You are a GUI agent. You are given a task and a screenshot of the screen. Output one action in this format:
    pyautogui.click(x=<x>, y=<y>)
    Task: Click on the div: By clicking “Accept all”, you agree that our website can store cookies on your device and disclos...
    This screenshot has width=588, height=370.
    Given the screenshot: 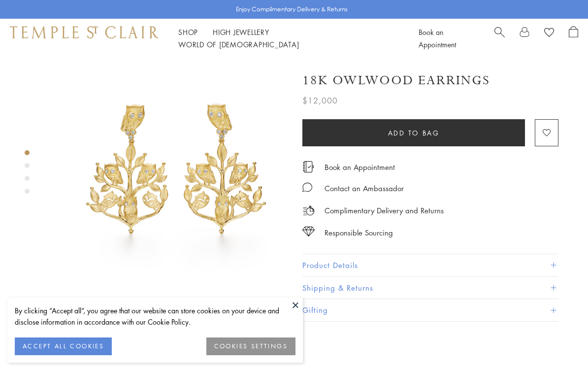 What is the action you would take?
    pyautogui.click(x=155, y=316)
    